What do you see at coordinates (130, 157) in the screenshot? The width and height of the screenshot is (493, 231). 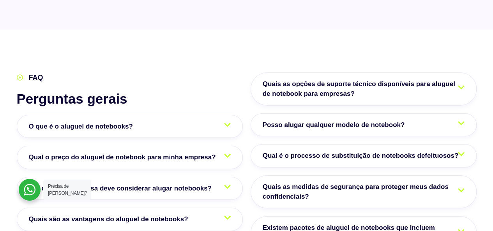 I see `a: Qual o preço do aluguel de notebook para minha empresa?` at bounding box center [130, 157].